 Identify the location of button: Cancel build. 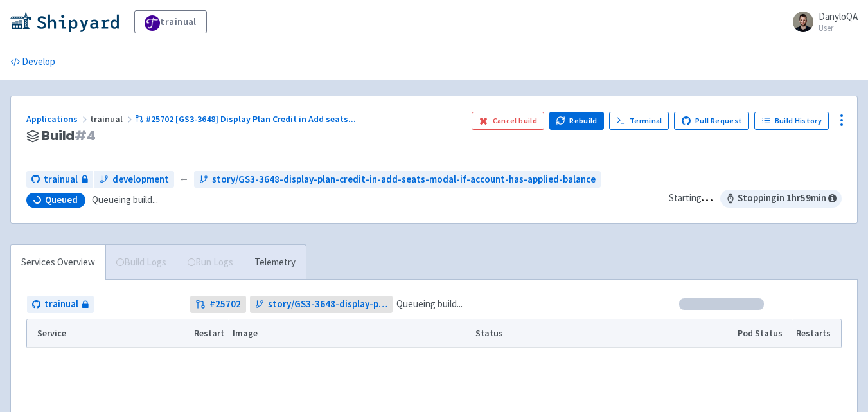
(508, 121).